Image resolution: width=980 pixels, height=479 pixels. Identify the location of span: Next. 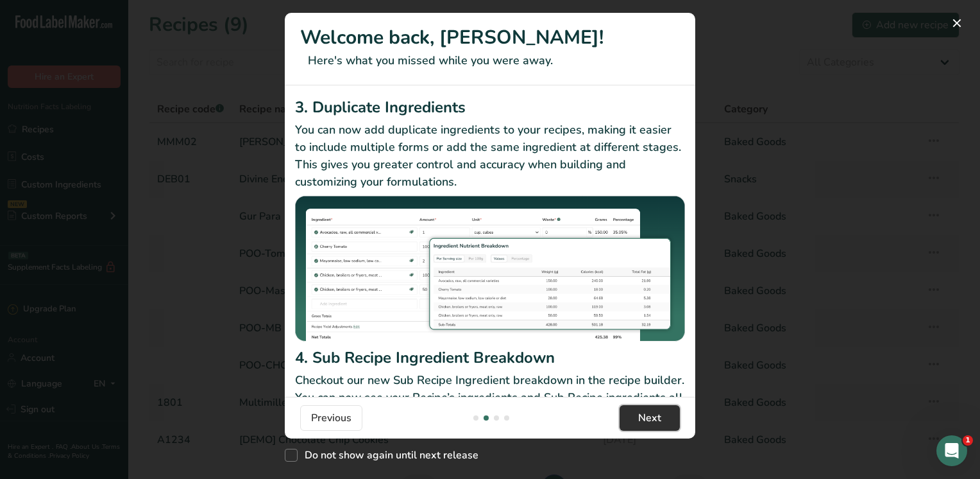
(650, 418).